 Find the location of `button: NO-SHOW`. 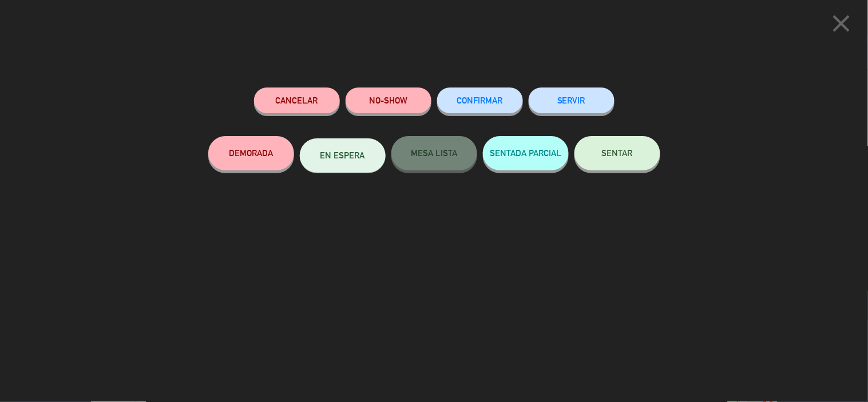

button: NO-SHOW is located at coordinates (388, 100).